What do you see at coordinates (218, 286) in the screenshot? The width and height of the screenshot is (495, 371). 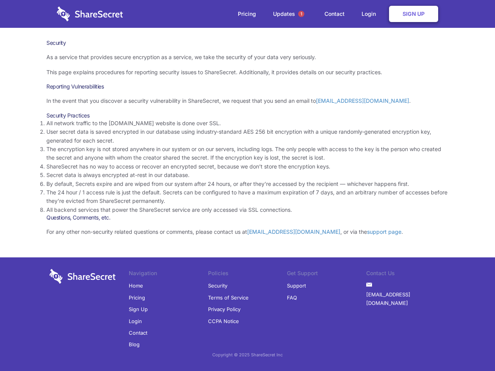 I see `a: Security` at bounding box center [218, 286].